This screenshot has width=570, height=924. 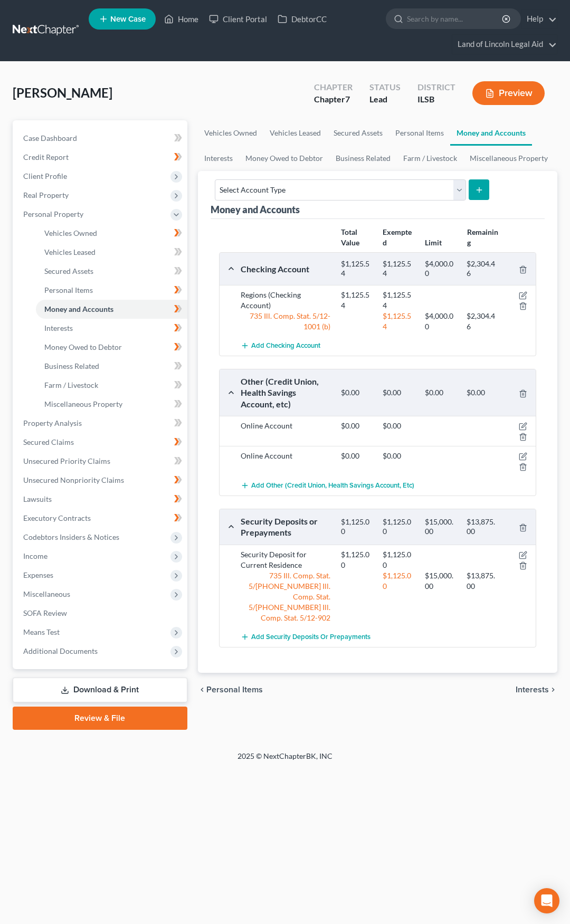 What do you see at coordinates (101, 157) in the screenshot?
I see `a: Credit Report` at bounding box center [101, 157].